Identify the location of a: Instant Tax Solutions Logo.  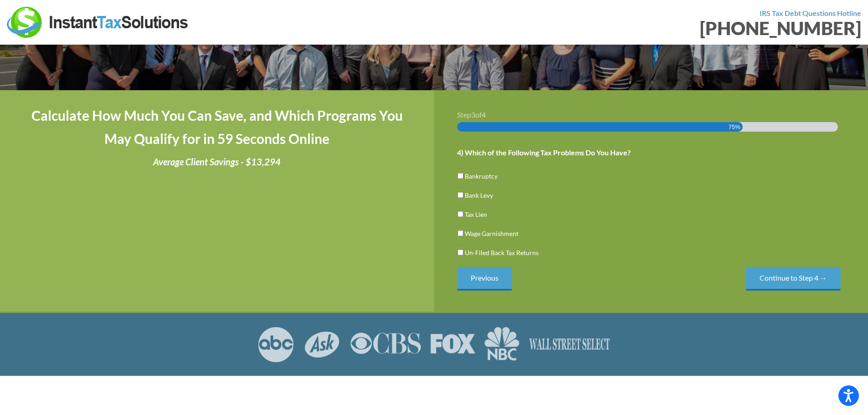
(98, 21).